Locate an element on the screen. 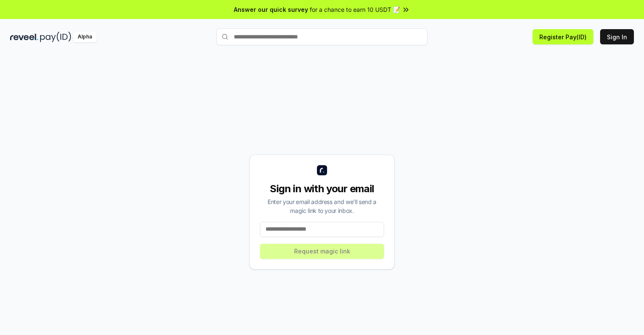  img: logo_small is located at coordinates (322, 170).